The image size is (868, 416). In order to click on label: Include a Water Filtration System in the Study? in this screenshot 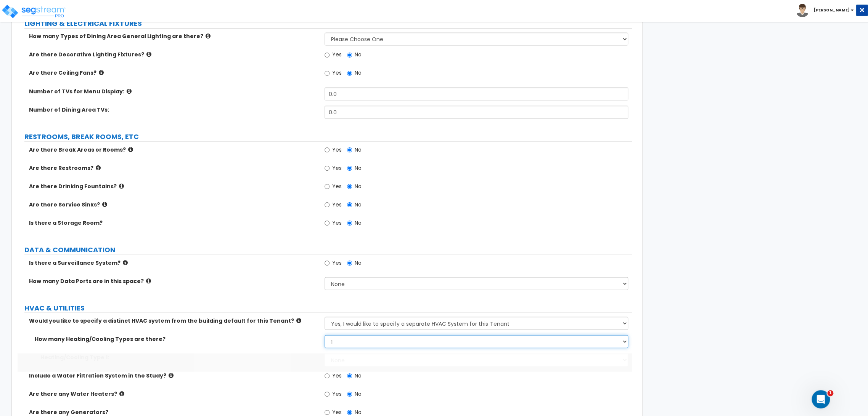, I will do `click(101, 376)`.